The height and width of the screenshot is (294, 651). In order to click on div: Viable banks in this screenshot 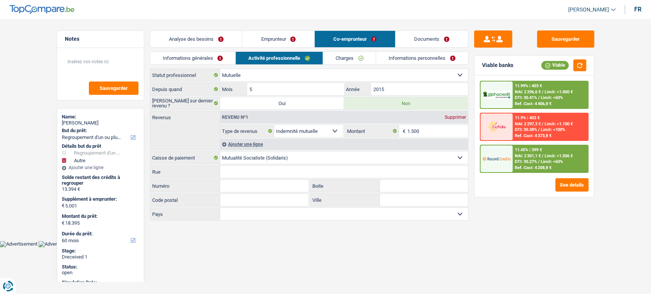, I will do `click(497, 65)`.